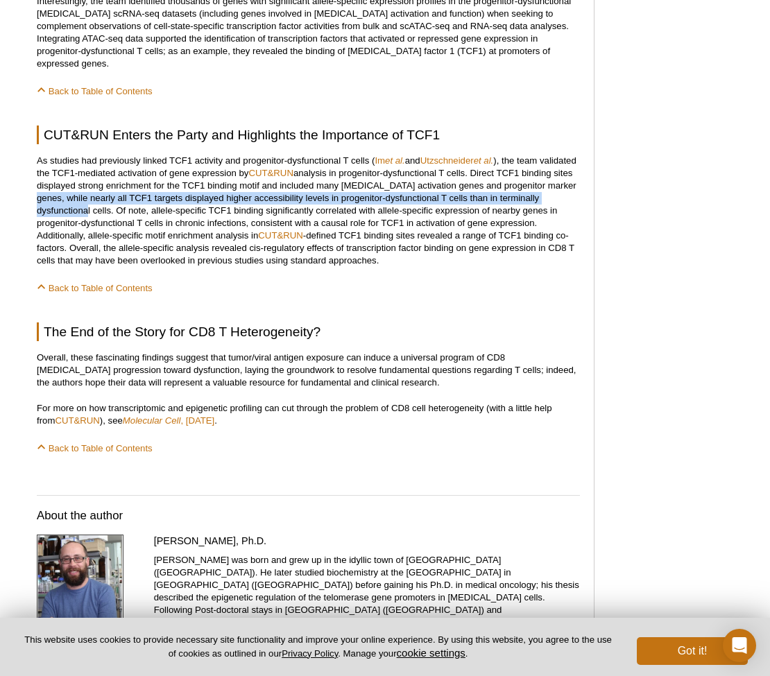  What do you see at coordinates (308, 415) in the screenshot?
I see `p: For more on how transcriptomic and epigenetic profiling can cut through the problem of CD8 cell h...` at bounding box center [308, 415].